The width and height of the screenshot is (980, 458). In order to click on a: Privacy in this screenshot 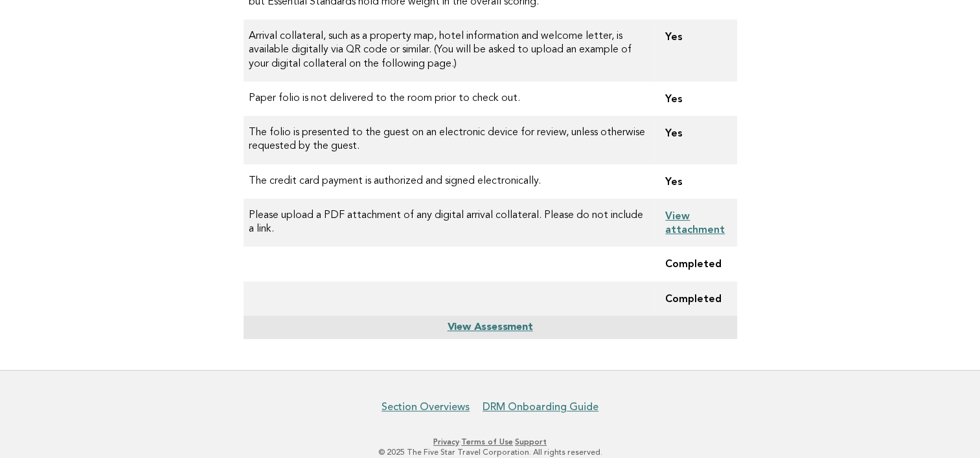, I will do `click(446, 442)`.